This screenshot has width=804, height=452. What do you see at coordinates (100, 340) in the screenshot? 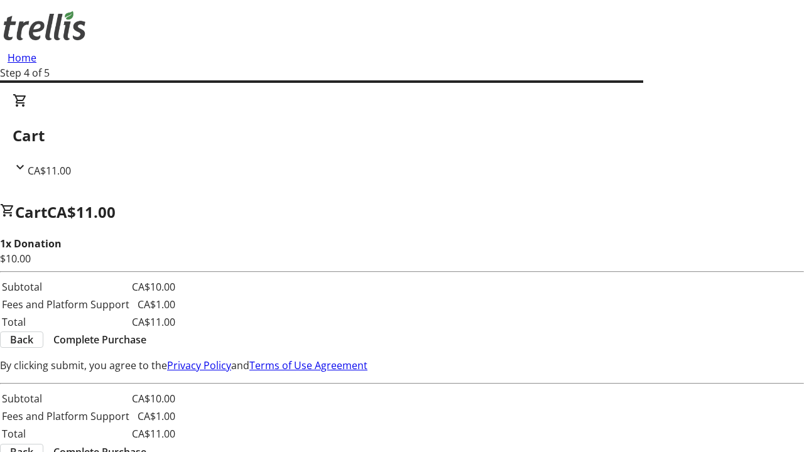
I see `span: Complete Purchase` at bounding box center [100, 340].